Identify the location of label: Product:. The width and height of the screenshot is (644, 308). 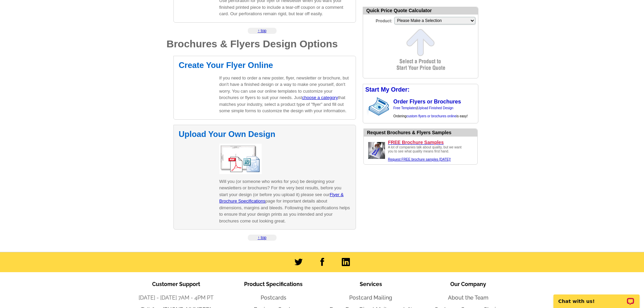
(378, 20).